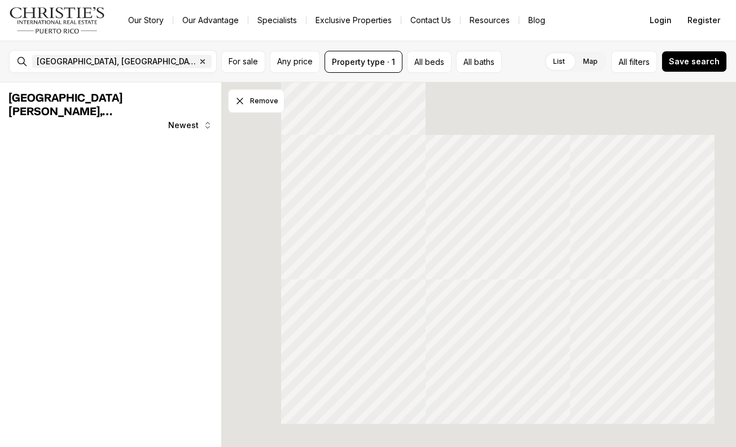 This screenshot has height=447, width=736. I want to click on button: Login, so click(661, 20).